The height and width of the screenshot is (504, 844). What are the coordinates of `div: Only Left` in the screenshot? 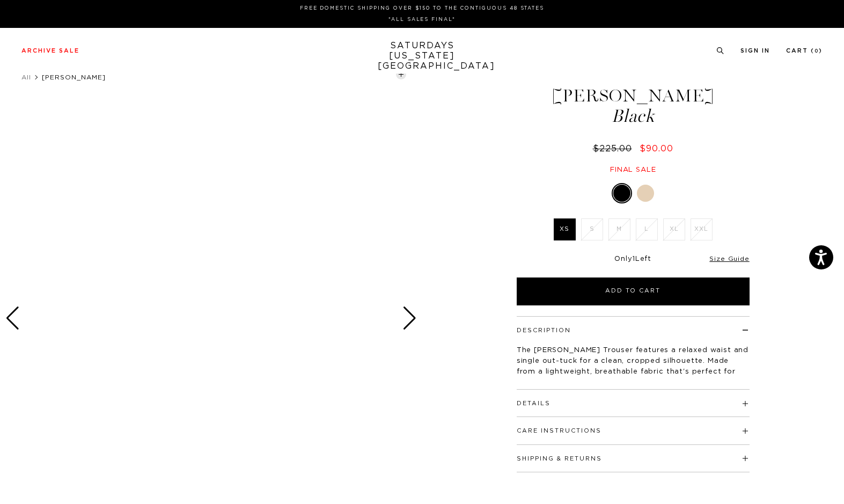 It's located at (633, 259).